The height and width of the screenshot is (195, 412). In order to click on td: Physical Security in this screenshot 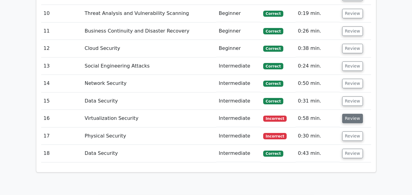, I will do `click(149, 136)`.